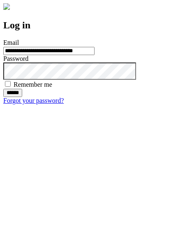  What do you see at coordinates (33, 100) in the screenshot?
I see `a: Forgot your password?` at bounding box center [33, 100].